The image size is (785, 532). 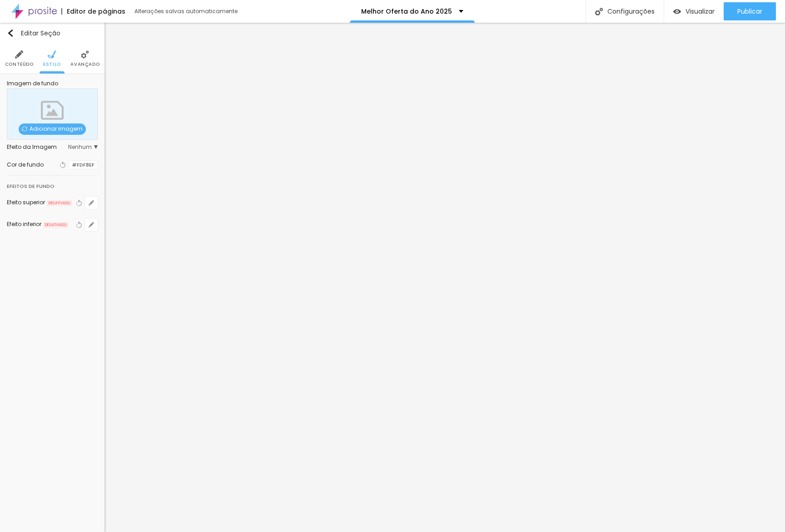 What do you see at coordinates (407, 12) in the screenshot?
I see `p: Melhor Oferta do Ano 2025` at bounding box center [407, 12].